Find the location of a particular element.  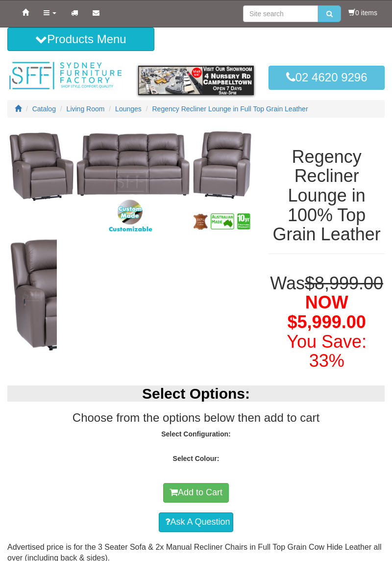

img: Sydney Furniture Factory is located at coordinates (65, 75).